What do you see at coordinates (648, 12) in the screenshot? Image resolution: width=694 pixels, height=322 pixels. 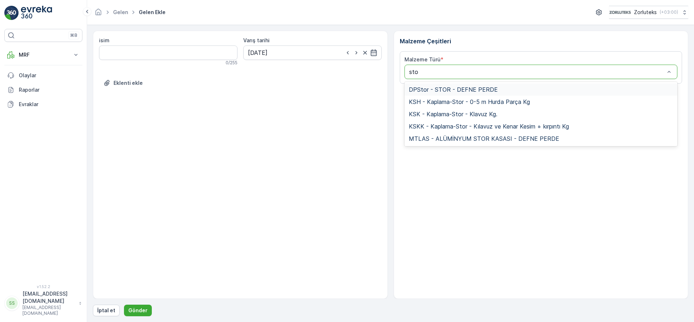 I see `button: Zorluteks(+03:00)` at bounding box center [648, 12].